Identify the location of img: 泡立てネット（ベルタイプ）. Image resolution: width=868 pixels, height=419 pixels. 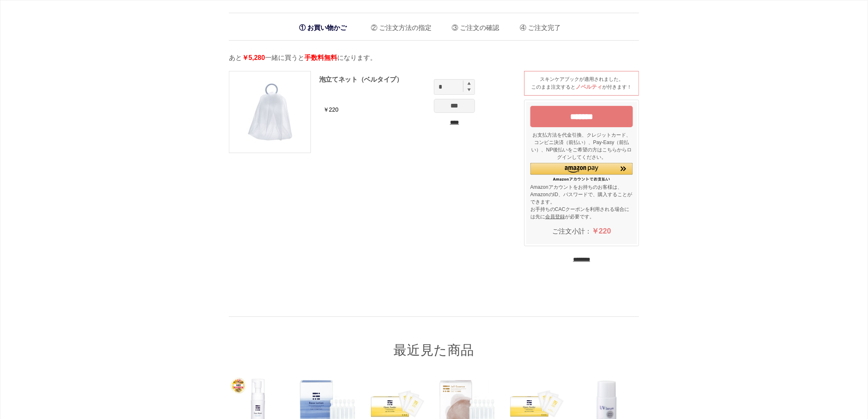
(270, 112).